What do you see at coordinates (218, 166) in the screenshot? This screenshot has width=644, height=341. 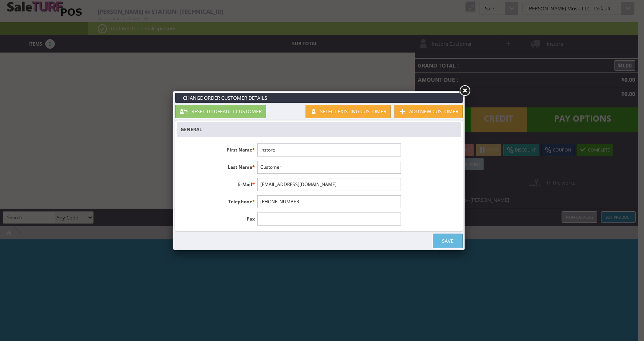 I see `label: Last Name` at bounding box center [218, 166].